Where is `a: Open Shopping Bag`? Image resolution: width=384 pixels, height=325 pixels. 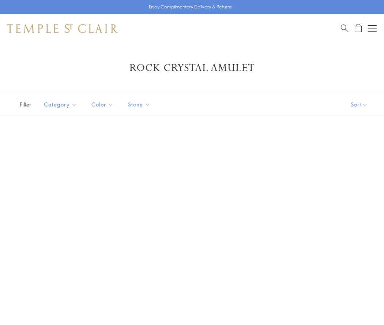 a: Open Shopping Bag is located at coordinates (358, 28).